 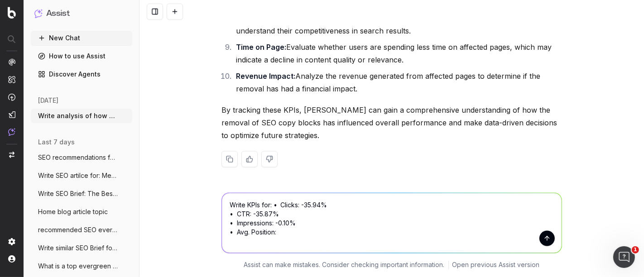 I want to click on span: Write SEO Brief: The Best Lipsticks for, so click(x=78, y=194).